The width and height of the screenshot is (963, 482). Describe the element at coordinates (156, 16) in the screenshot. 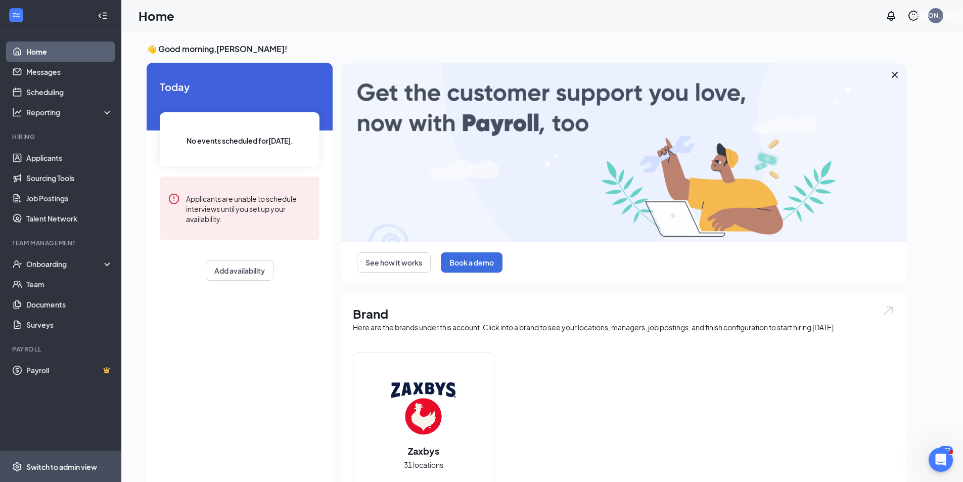

I see `h1: Home` at that location.